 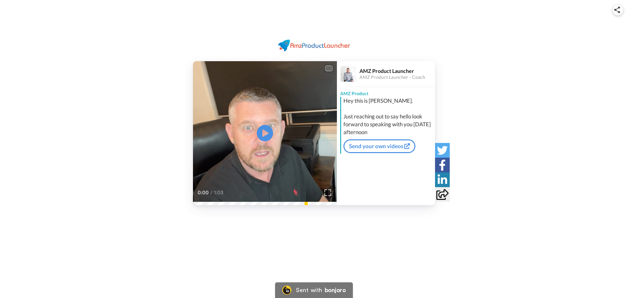 What do you see at coordinates (314, 45) in the screenshot?
I see `img: AMZ Product Launcher logo` at bounding box center [314, 45].